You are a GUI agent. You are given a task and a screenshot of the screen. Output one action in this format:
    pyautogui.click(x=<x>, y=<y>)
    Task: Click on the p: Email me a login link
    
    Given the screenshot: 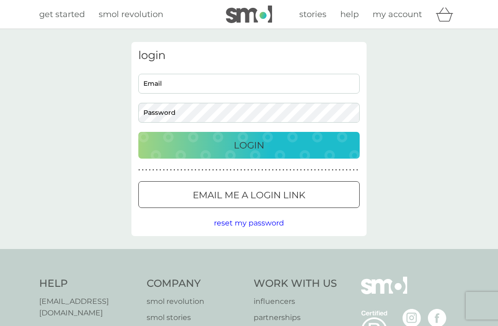 What is the action you would take?
    pyautogui.click(x=249, y=195)
    